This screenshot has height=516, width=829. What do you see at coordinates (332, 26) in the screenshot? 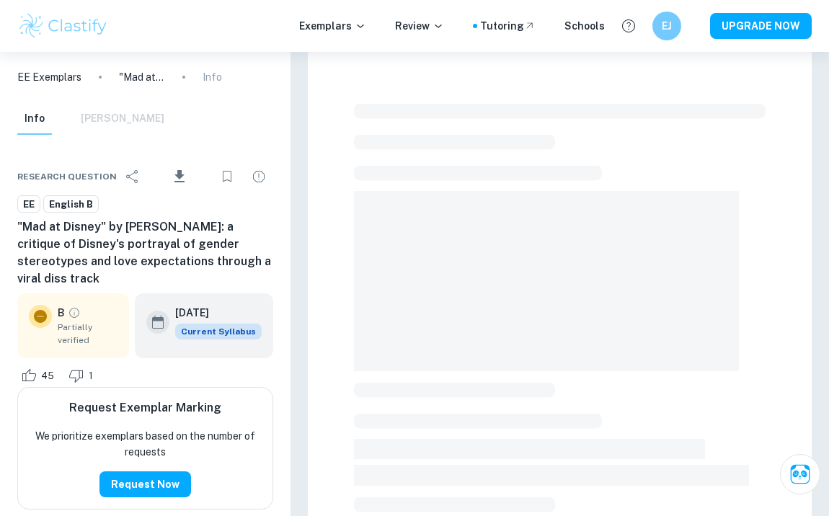
I see `p: Exemplars` at bounding box center [332, 26].